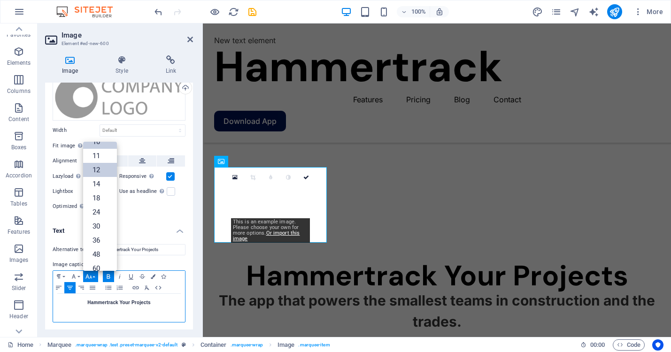  What do you see at coordinates (19, 260) in the screenshot?
I see `p: Images` at bounding box center [19, 260].